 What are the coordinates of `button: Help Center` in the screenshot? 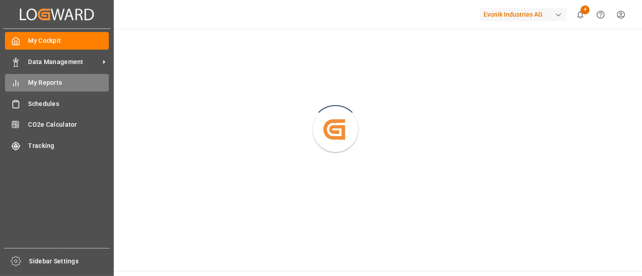 It's located at (600, 14).